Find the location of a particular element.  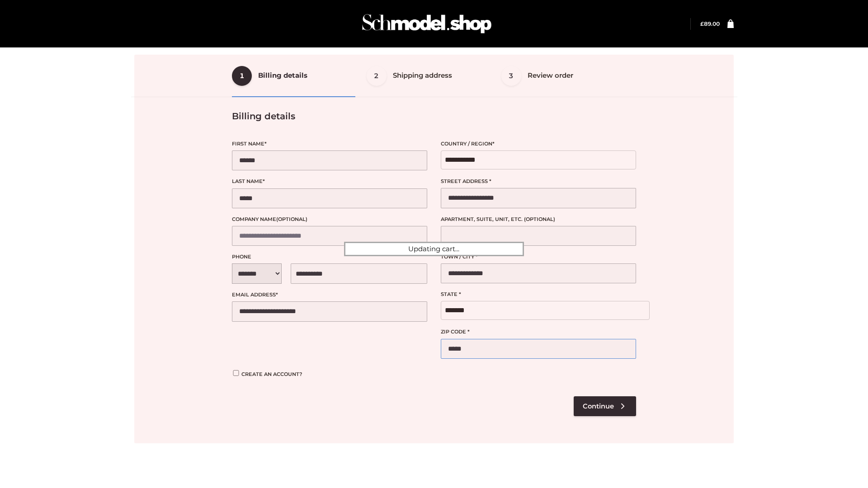

div: Updating cart... is located at coordinates (434, 249).